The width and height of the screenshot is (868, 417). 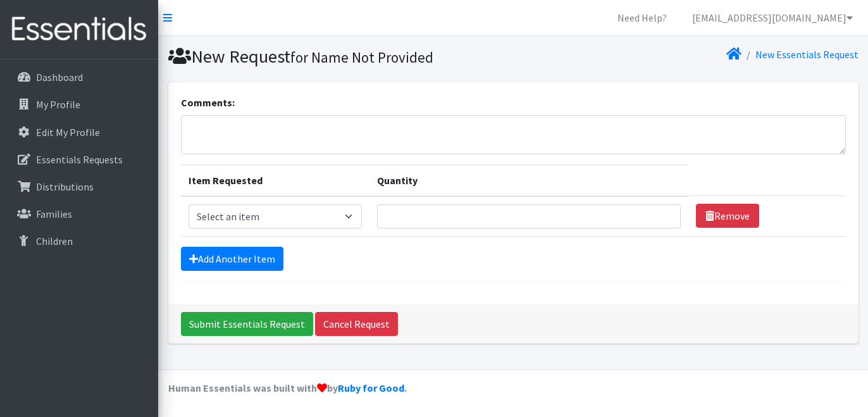 I want to click on a: Children, so click(x=79, y=241).